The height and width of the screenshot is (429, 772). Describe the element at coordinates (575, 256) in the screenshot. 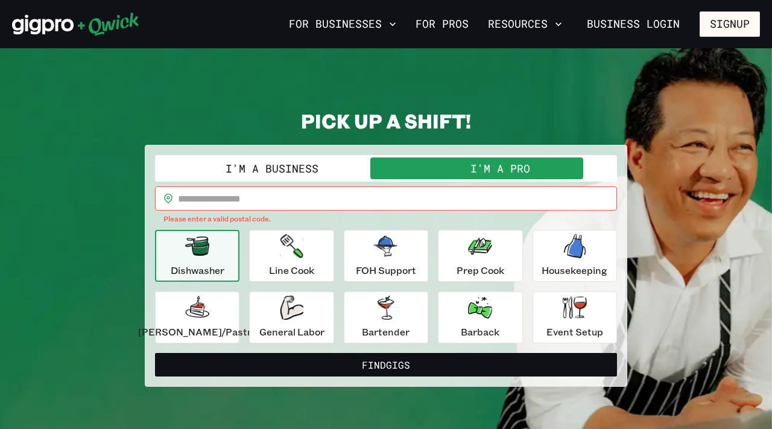

I see `button: Housekeeping` at that location.